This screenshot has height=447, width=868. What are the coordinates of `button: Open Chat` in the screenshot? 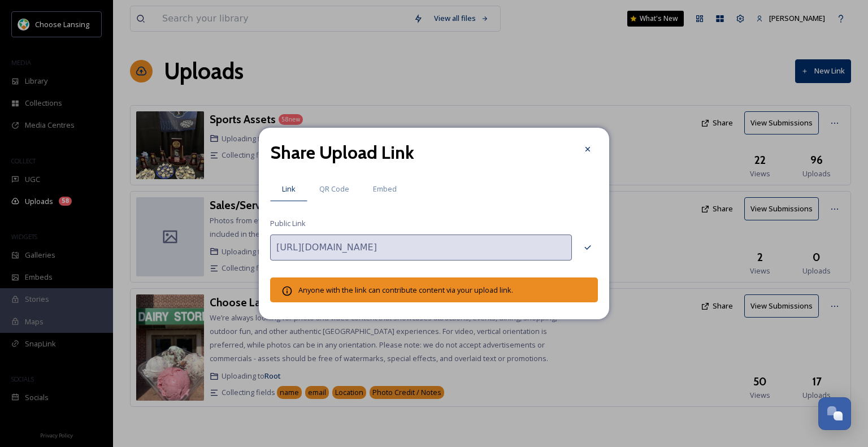 It's located at (834, 413).